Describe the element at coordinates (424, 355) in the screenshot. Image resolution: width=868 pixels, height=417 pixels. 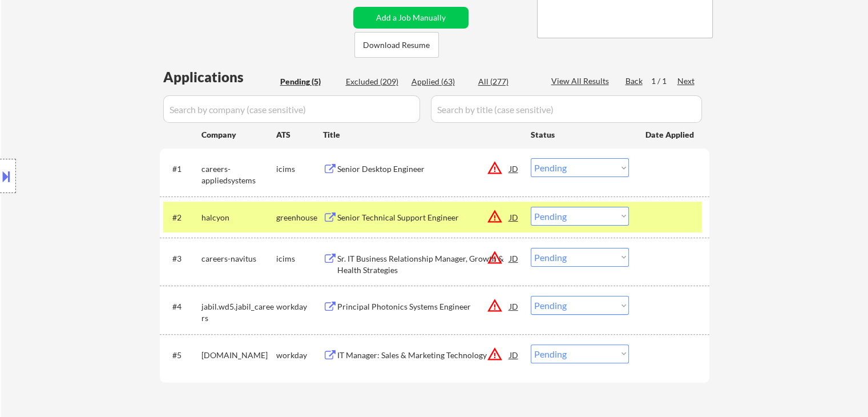
I see `div: IT Manager: Sales & Marketing Technology` at that location.